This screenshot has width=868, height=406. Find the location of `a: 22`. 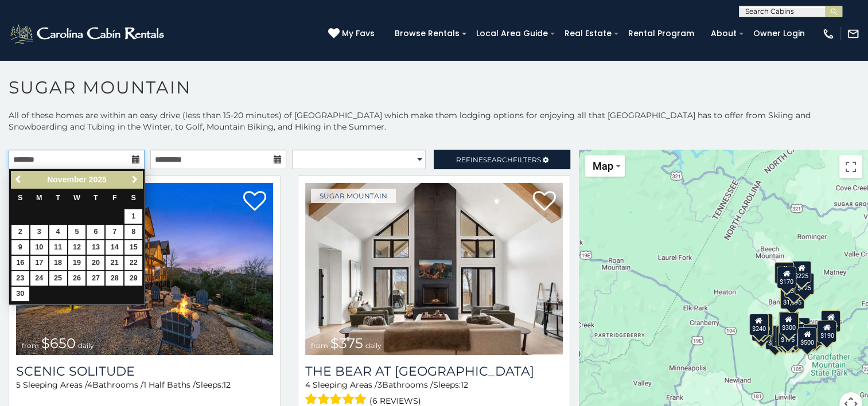

a: 22 is located at coordinates (133, 263).